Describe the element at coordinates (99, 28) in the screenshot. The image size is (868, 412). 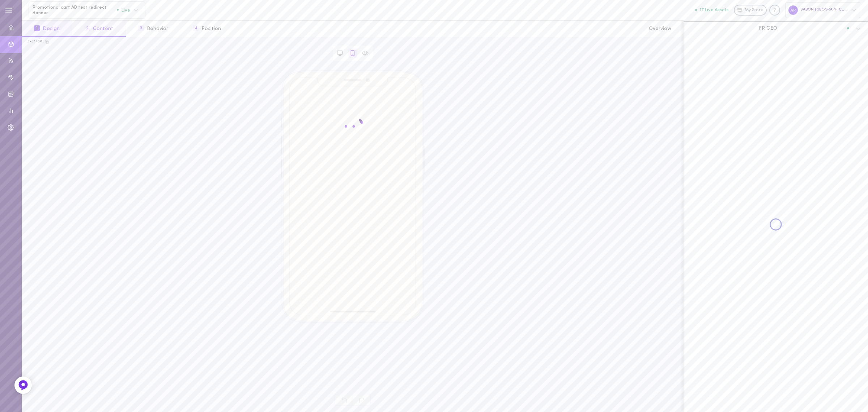
I see `button: 2Content` at that location.